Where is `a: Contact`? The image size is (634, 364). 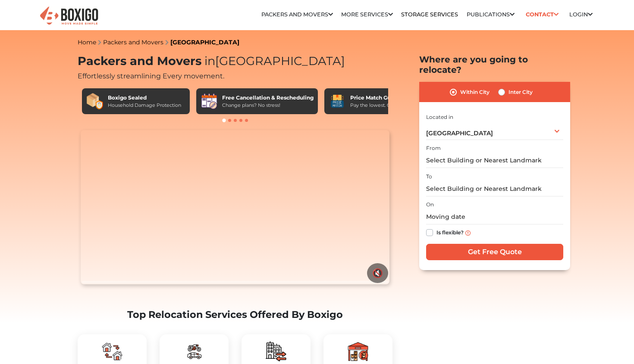
a: Contact is located at coordinates (541, 14).